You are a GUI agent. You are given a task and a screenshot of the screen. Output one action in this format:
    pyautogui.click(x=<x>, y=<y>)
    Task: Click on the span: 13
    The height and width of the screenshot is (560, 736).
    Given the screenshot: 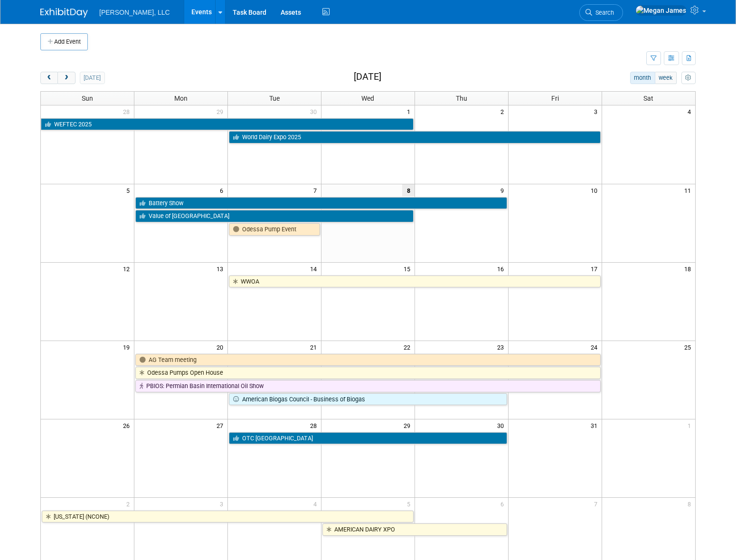 What is the action you would take?
    pyautogui.click(x=222, y=268)
    